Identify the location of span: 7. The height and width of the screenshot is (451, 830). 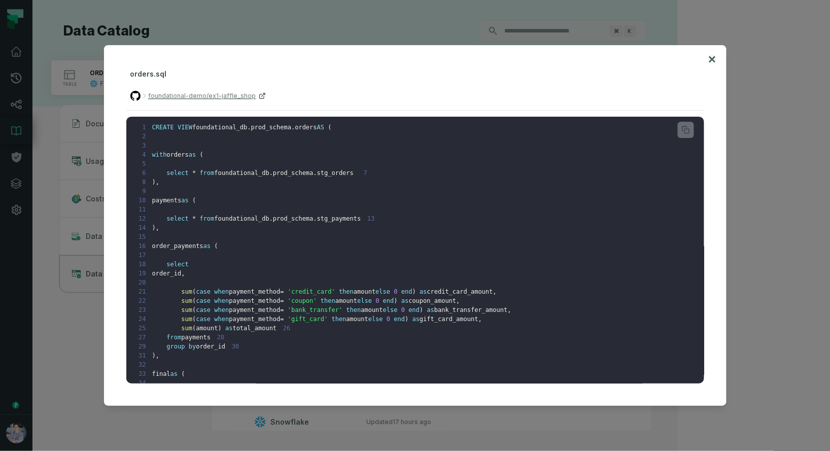
(363, 173).